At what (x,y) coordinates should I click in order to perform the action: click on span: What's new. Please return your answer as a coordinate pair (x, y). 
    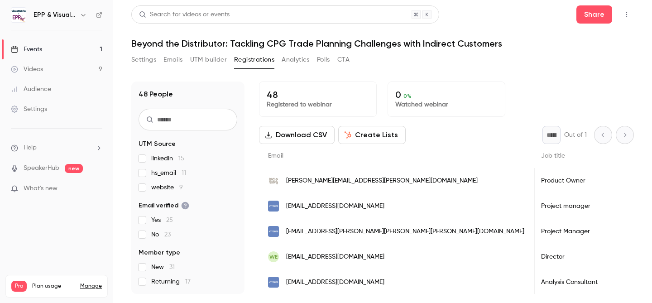
    Looking at the image, I should click on (40, 188).